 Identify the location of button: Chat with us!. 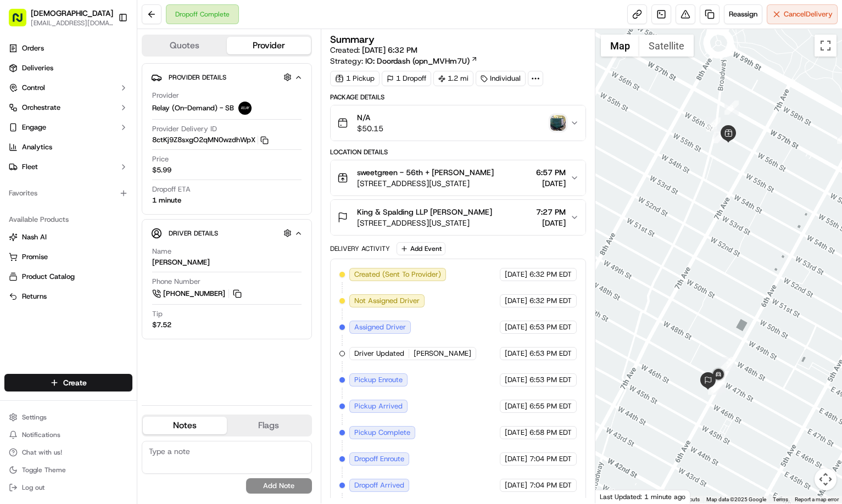
(68, 452).